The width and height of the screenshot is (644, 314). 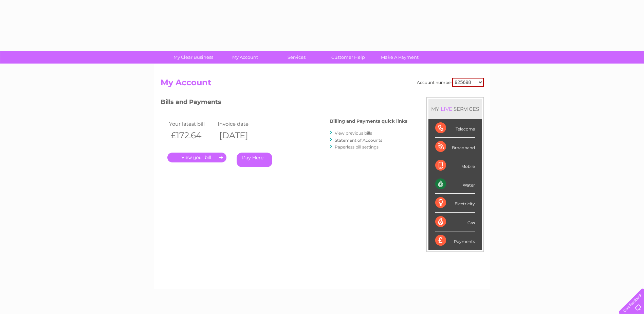 What do you see at coordinates (450, 82) in the screenshot?
I see `div: Account number` at bounding box center [450, 82].